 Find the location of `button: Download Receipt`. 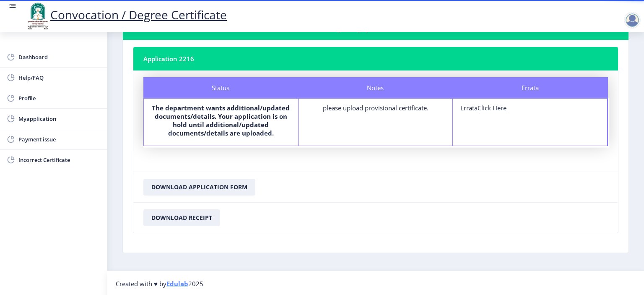

button: Download Receipt is located at coordinates (182, 218).